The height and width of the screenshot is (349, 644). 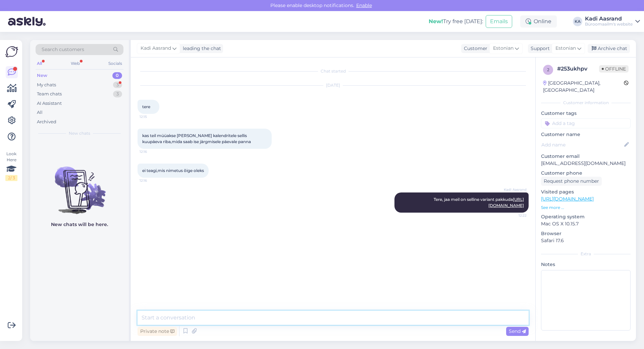 What do you see at coordinates (571, 181) in the screenshot?
I see `div: Request phone number` at bounding box center [571, 181].